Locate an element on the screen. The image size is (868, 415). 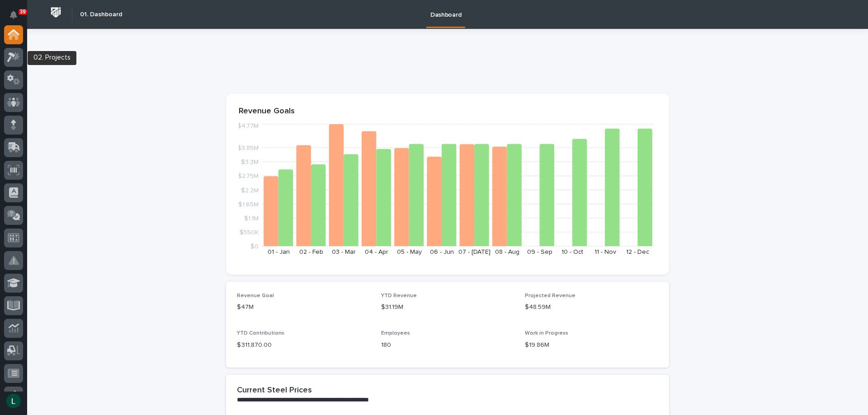
p: 180 is located at coordinates (448, 345).